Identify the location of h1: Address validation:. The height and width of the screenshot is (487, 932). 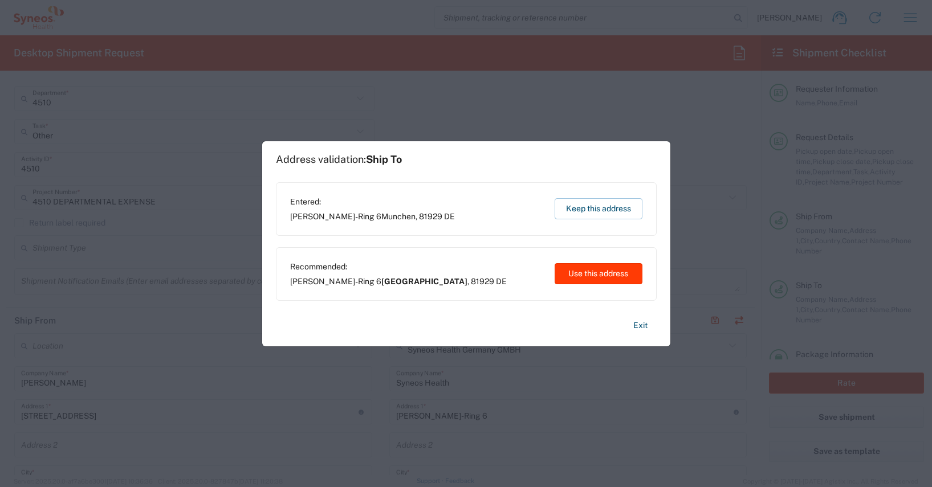
(339, 160).